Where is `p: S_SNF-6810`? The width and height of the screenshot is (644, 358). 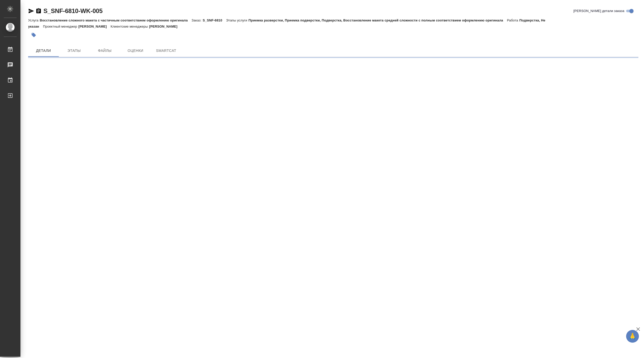 p: S_SNF-6810 is located at coordinates (215, 20).